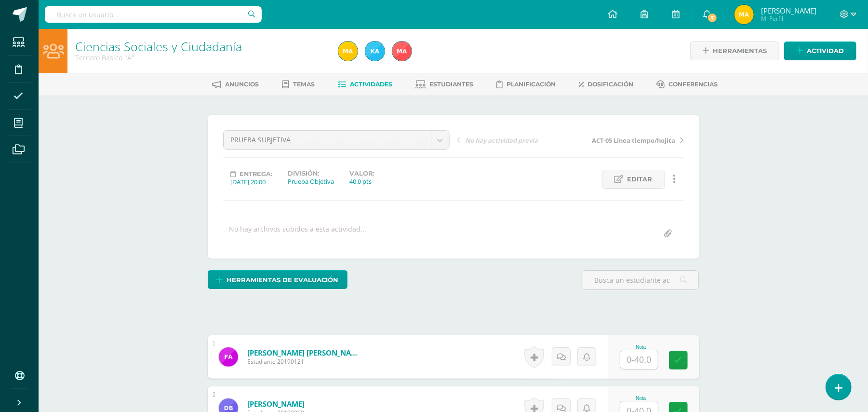 The image size is (868, 412). What do you see at coordinates (235, 85) in the screenshot?
I see `a: Anuncios` at bounding box center [235, 85].